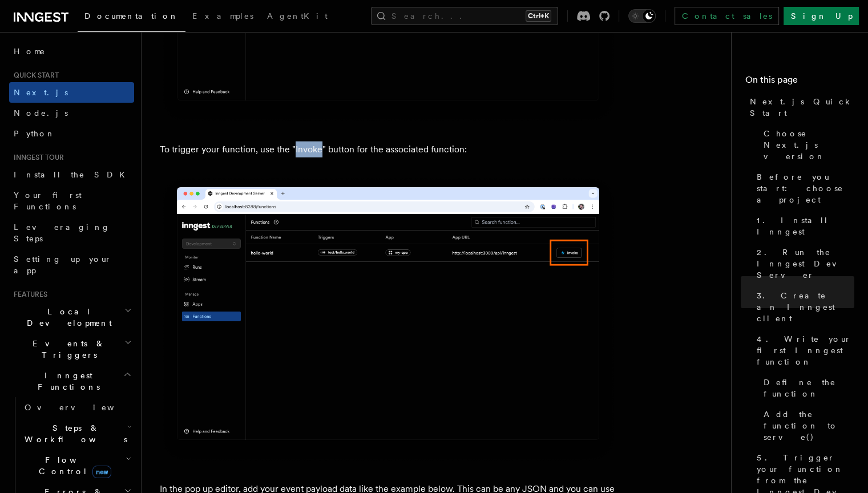  What do you see at coordinates (297, 17) in the screenshot?
I see `a: AgentKit` at bounding box center [297, 17].